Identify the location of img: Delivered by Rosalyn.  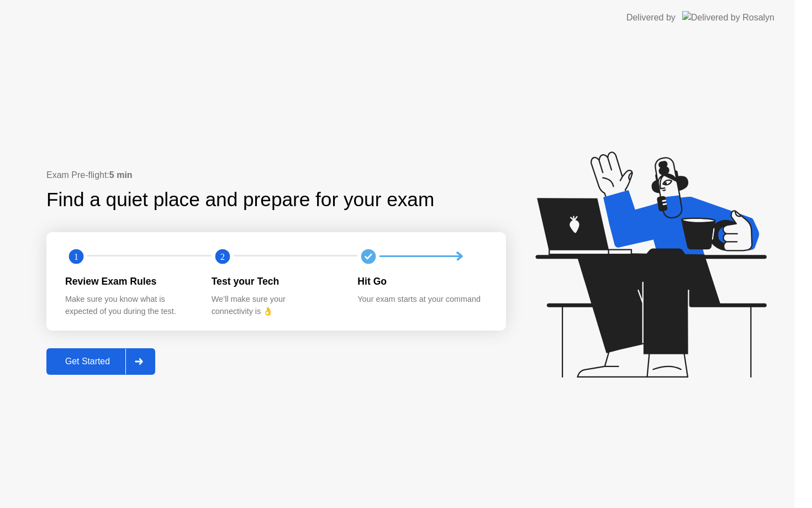
(728, 17).